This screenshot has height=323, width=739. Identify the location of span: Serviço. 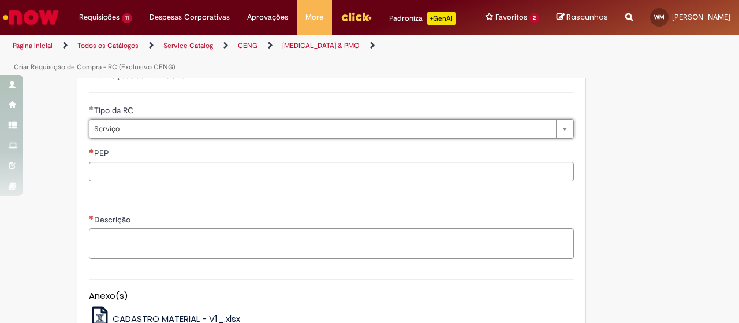
(322, 129).